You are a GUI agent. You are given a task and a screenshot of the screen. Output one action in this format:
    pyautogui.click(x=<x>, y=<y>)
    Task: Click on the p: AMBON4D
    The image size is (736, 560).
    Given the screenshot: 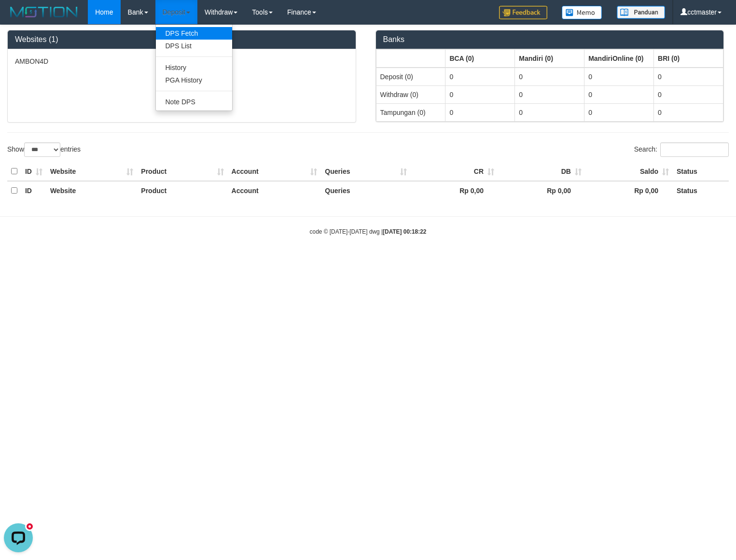 What is the action you would take?
    pyautogui.click(x=182, y=61)
    